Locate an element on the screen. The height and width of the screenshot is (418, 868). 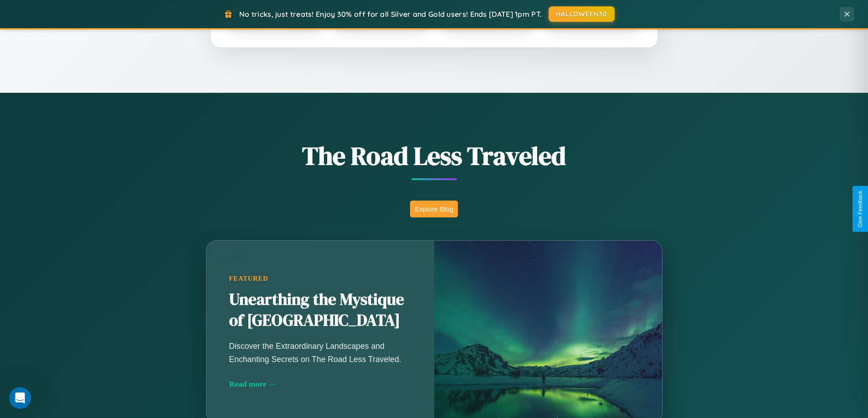
button: HALLOWEEN30 is located at coordinates (581, 14).